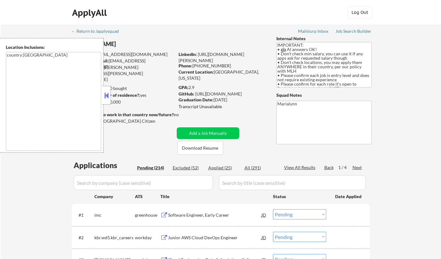 This screenshot has height=259, width=441. I want to click on button: Download Resume, so click(200, 148).